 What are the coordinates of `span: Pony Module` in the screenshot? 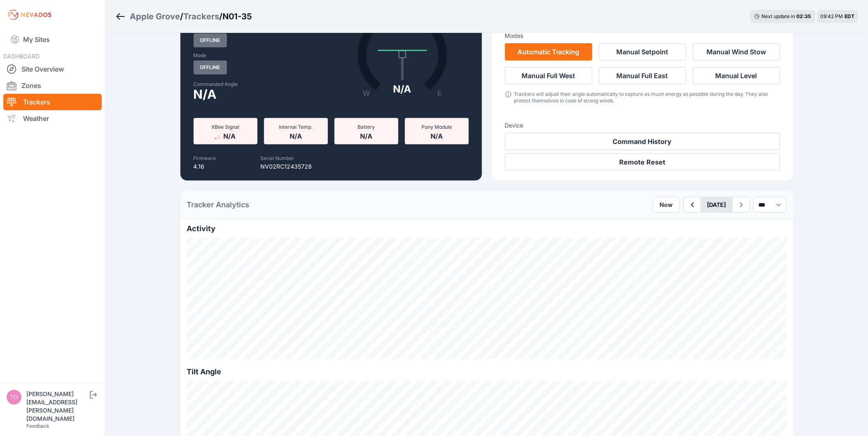 It's located at (436, 126).